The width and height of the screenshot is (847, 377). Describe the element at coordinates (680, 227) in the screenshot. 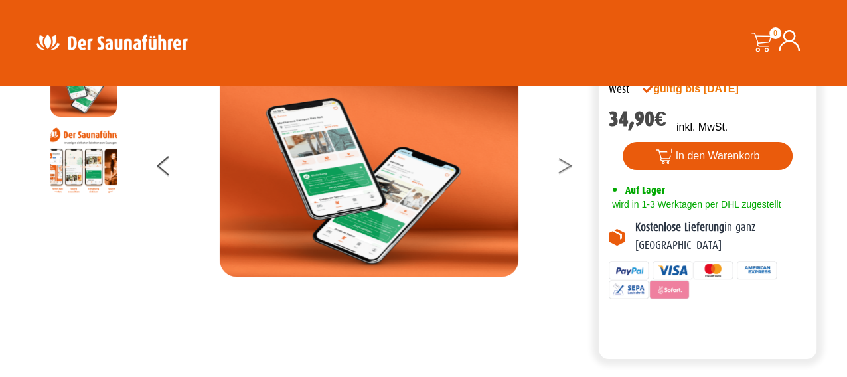

I see `b: Kostenlose Lieferung` at that location.